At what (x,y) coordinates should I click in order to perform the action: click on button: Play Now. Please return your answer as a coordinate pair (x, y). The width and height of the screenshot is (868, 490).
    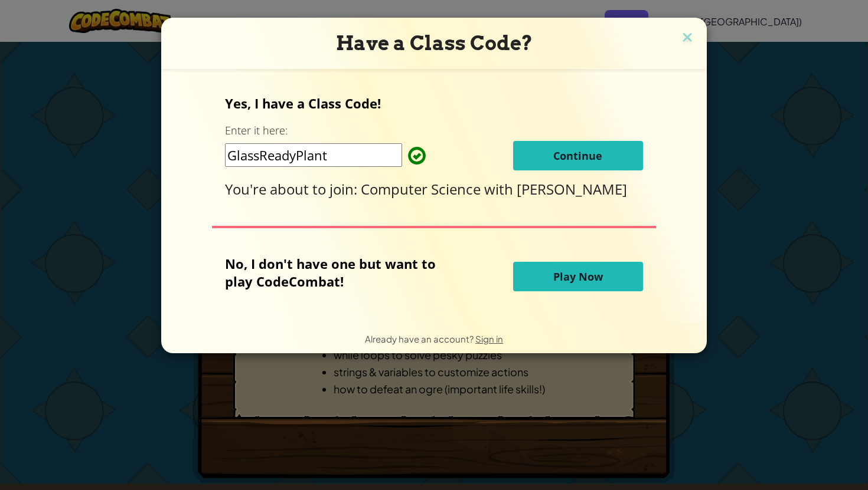
    Looking at the image, I should click on (578, 276).